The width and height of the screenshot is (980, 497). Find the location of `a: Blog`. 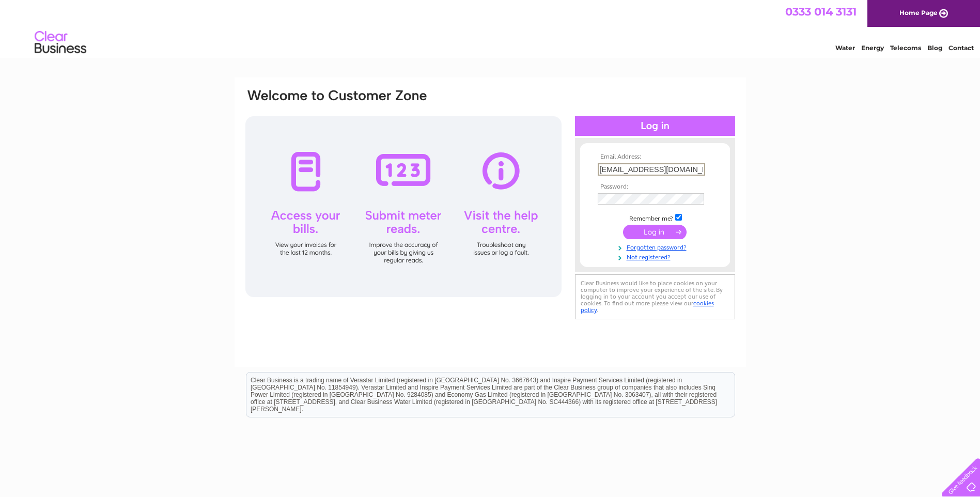

a: Blog is located at coordinates (934, 47).